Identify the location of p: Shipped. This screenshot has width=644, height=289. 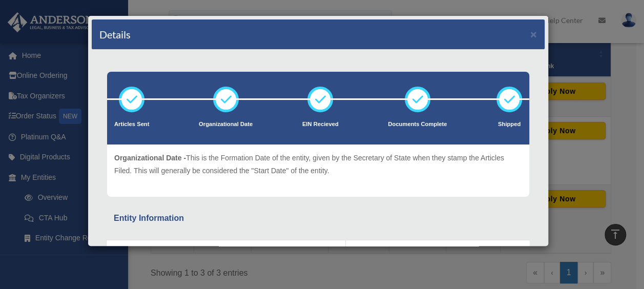
(510, 124).